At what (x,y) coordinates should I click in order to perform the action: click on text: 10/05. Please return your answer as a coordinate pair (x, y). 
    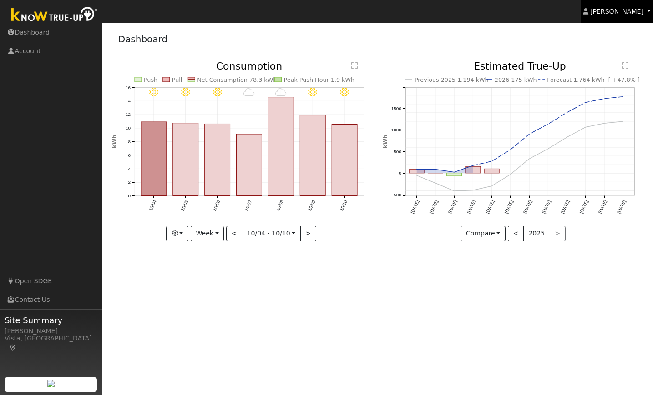
    Looking at the image, I should click on (184, 206).